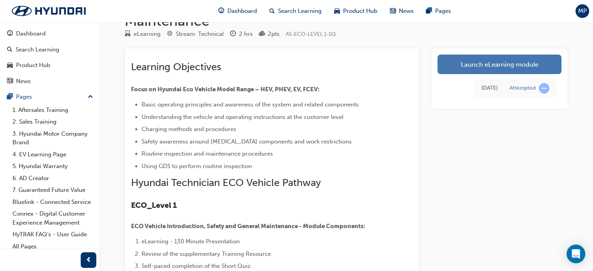 Image resolution: width=593 pixels, height=271 pixels. I want to click on div: Dashboard, so click(31, 34).